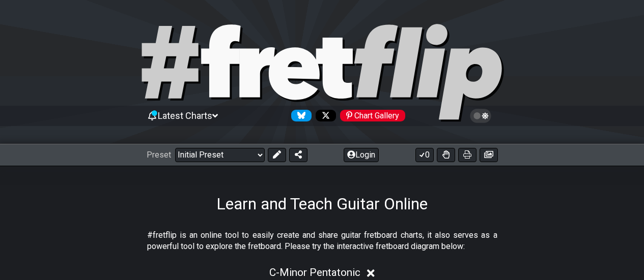 Image resolution: width=644 pixels, height=280 pixels. Describe the element at coordinates (373, 116) in the screenshot. I see `div: Chart Gallery` at that location.